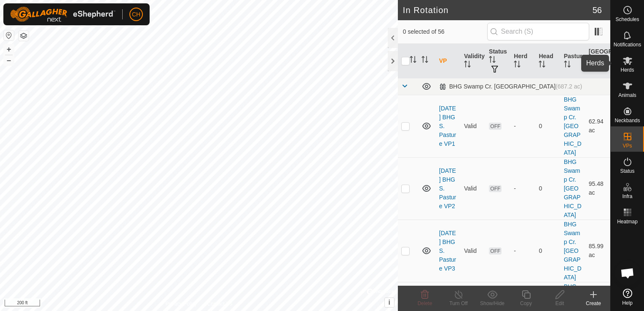 The height and width of the screenshot is (311, 644). Describe the element at coordinates (627, 298) in the screenshot. I see `a: Help` at that location.